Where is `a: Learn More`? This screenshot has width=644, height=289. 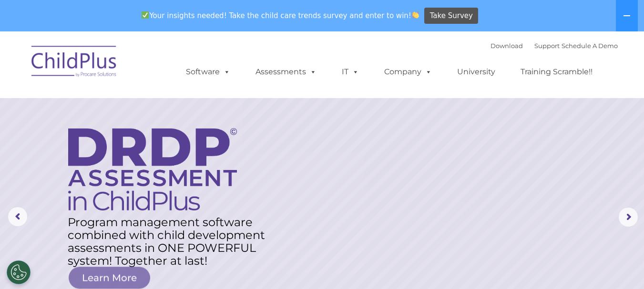 a: Learn More is located at coordinates (109, 278).